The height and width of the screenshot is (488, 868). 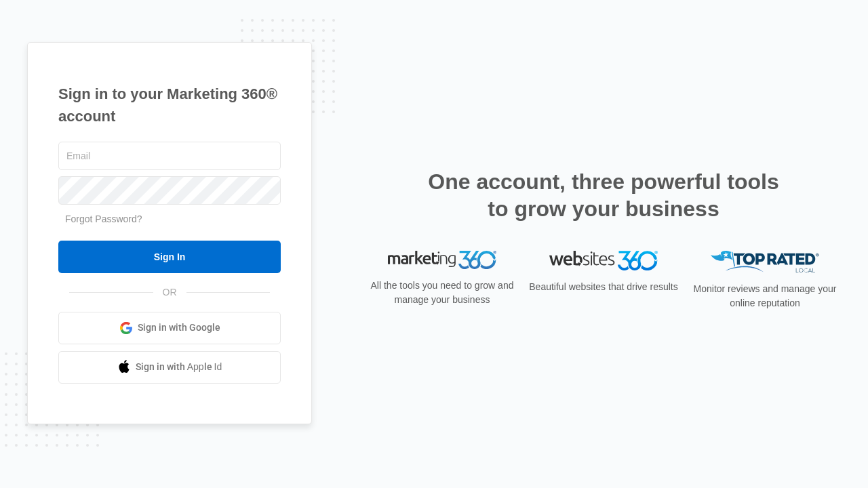 What do you see at coordinates (169, 257) in the screenshot?
I see `input: Sign In` at bounding box center [169, 257].